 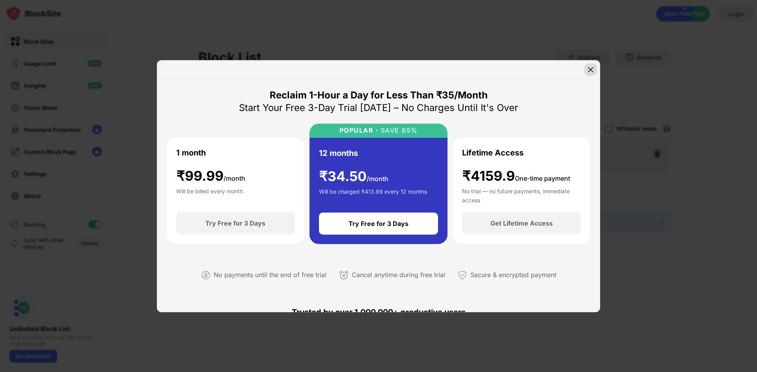 What do you see at coordinates (373, 195) in the screenshot?
I see `div: Will be charged ₹413.99 every 12 months` at bounding box center [373, 195].